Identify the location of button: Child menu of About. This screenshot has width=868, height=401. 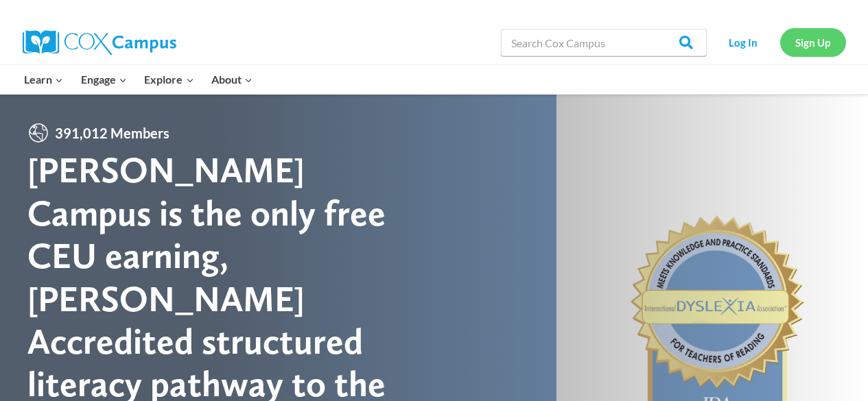
(232, 80).